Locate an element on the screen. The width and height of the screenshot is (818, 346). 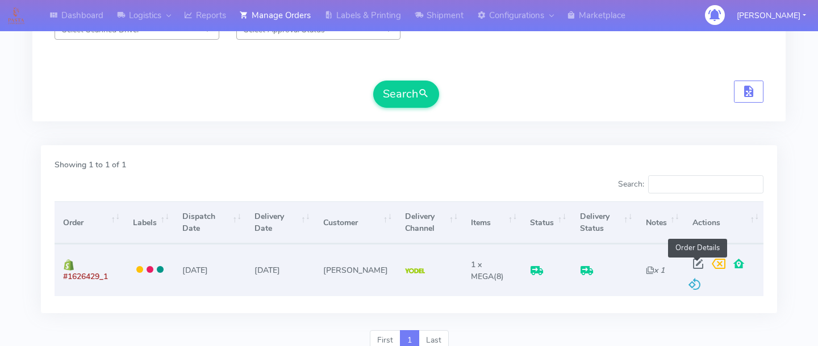
button: Search is located at coordinates (406, 94).